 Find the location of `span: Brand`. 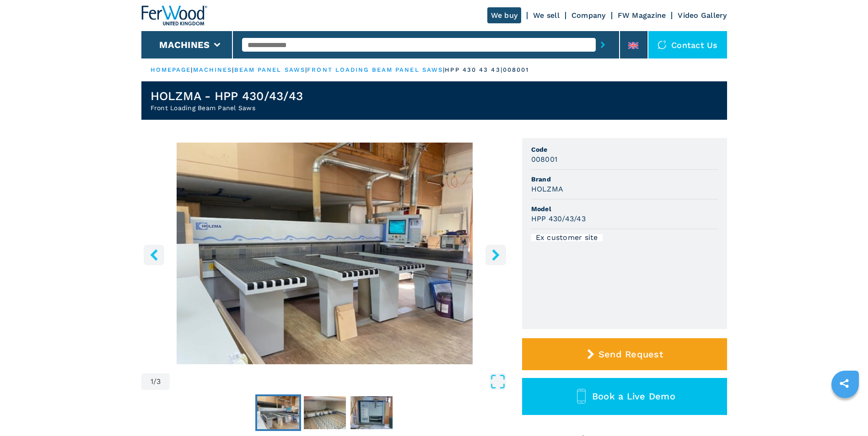

span: Brand is located at coordinates (624, 179).